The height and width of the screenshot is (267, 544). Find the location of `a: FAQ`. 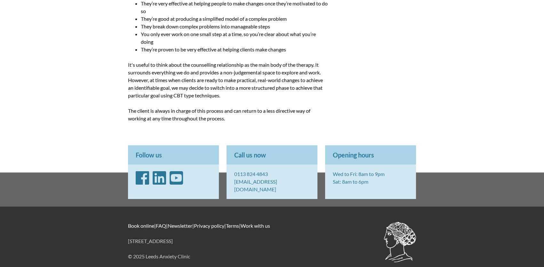

a: FAQ is located at coordinates (161, 226).